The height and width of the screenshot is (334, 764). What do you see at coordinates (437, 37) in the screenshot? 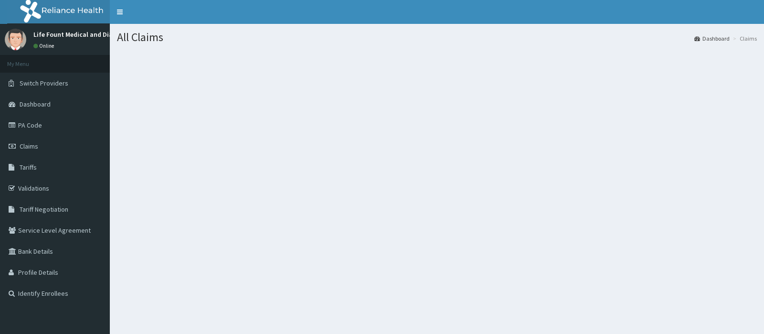
I see `h1: All Claims` at bounding box center [437, 37].